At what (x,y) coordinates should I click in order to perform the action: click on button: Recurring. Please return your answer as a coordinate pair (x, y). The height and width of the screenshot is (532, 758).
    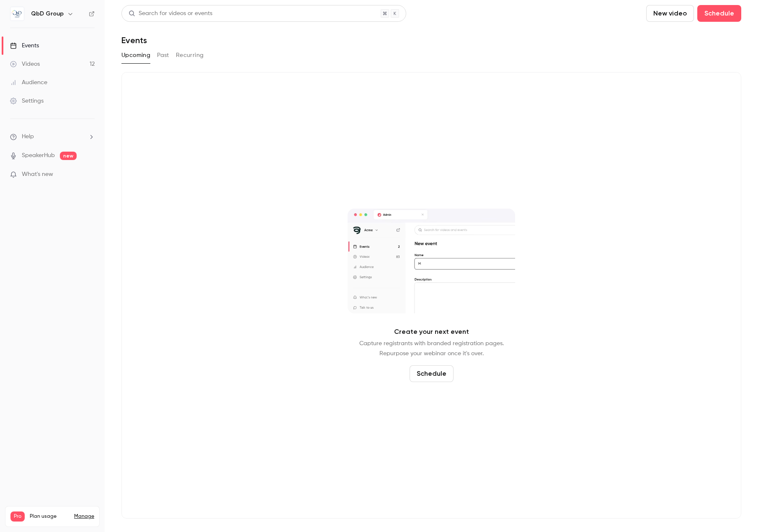
    Looking at the image, I should click on (190, 55).